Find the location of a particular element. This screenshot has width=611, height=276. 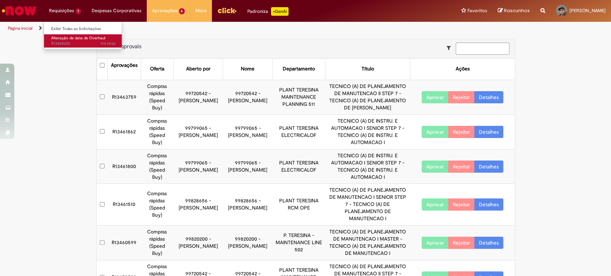

div: Nome is located at coordinates (248, 69).